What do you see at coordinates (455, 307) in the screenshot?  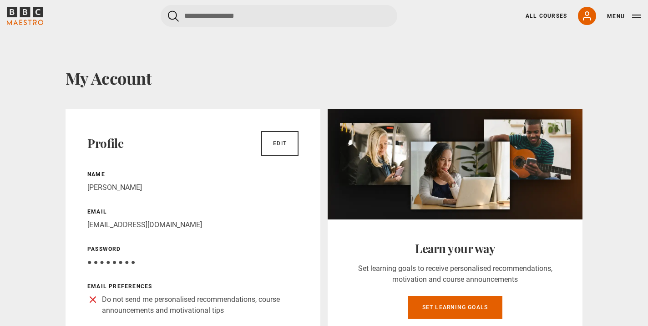 I see `a: Set learning goals` at bounding box center [455, 307].